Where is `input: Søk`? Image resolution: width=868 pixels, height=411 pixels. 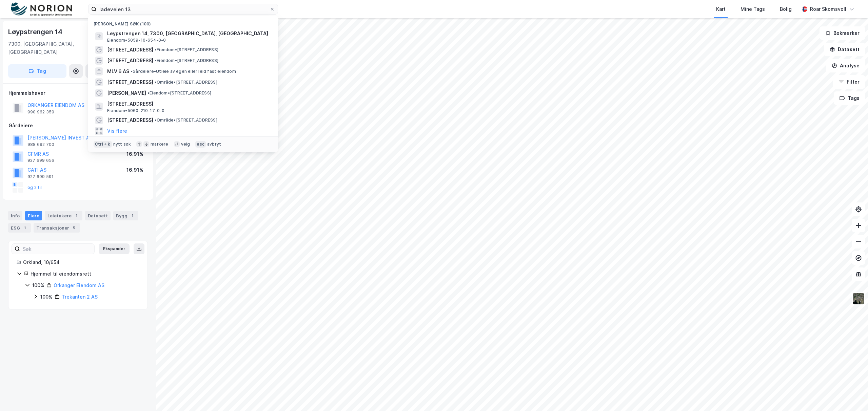 input: Søk is located at coordinates (57, 249).